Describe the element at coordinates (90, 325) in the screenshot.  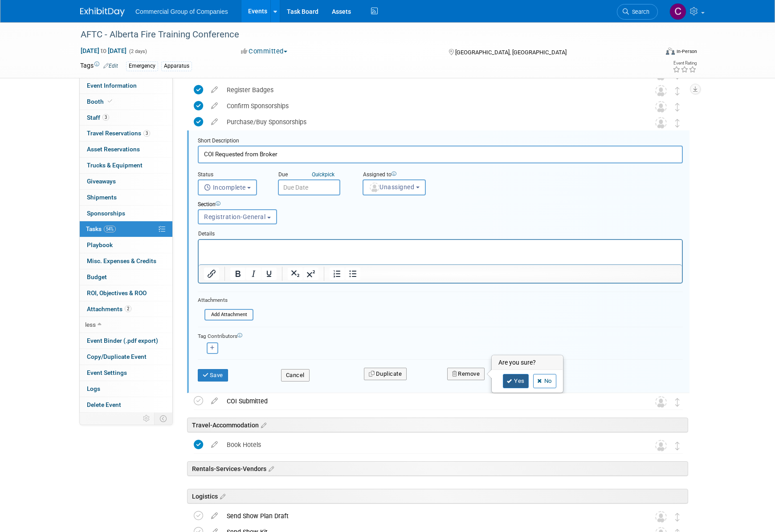
I see `span: less` at that location.